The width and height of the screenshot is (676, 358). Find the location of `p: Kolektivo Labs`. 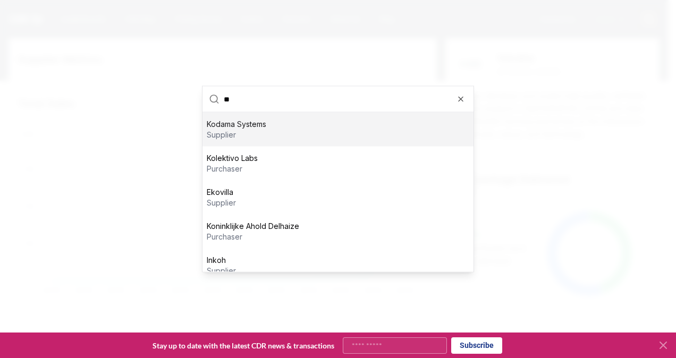

p: Kolektivo Labs is located at coordinates (232, 158).